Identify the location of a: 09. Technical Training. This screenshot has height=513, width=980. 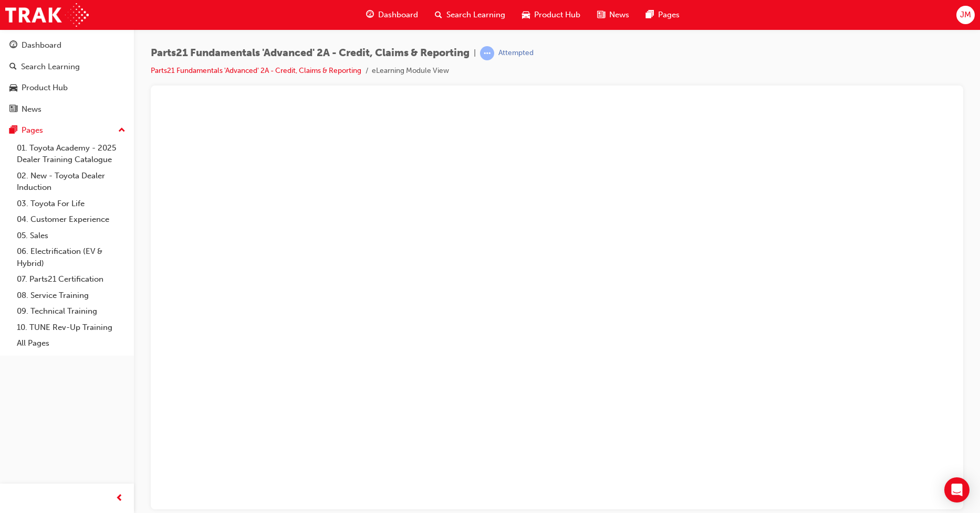
(71, 312).